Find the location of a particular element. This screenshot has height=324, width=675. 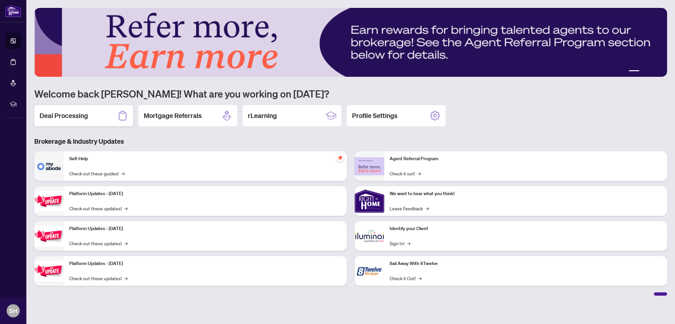

img: We want to hear what you think! is located at coordinates (370, 201).